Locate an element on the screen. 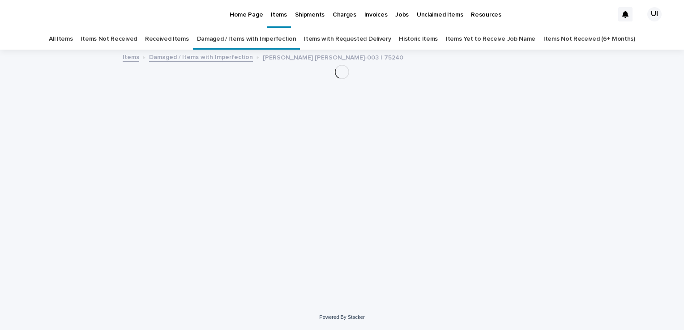 The width and height of the screenshot is (684, 330). a: Items is located at coordinates (131, 56).